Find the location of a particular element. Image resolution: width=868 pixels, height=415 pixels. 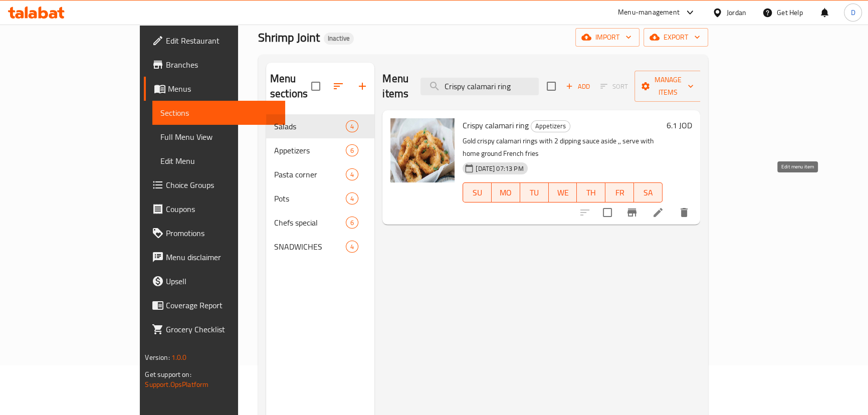

span: Salads is located at coordinates (310, 126).